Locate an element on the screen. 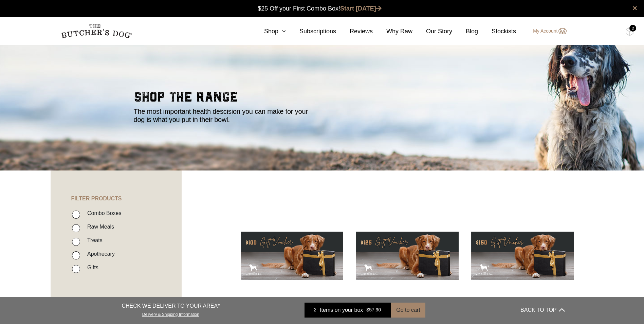 The width and height of the screenshot is (644, 324). img: TBD_Cart-Full.png is located at coordinates (629, 31).